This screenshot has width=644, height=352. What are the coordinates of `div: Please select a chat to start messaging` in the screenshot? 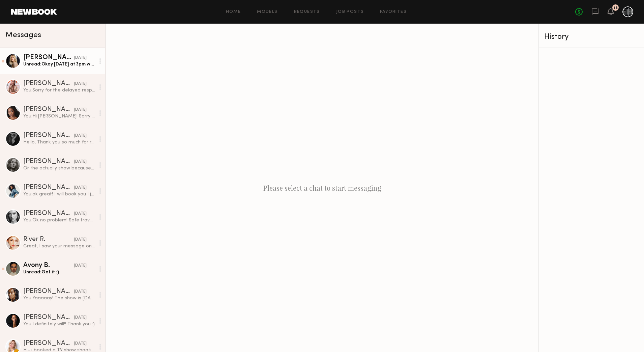 It's located at (322, 188).